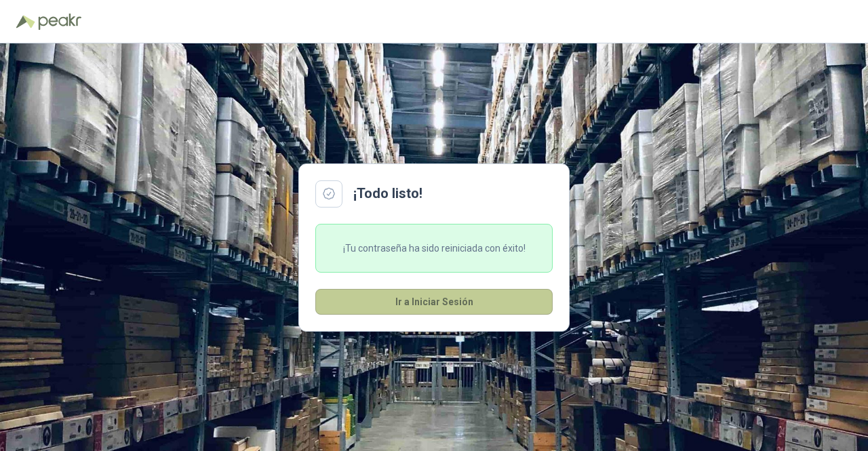 This screenshot has width=868, height=451. Describe the element at coordinates (60, 22) in the screenshot. I see `img: Peakr` at that location.